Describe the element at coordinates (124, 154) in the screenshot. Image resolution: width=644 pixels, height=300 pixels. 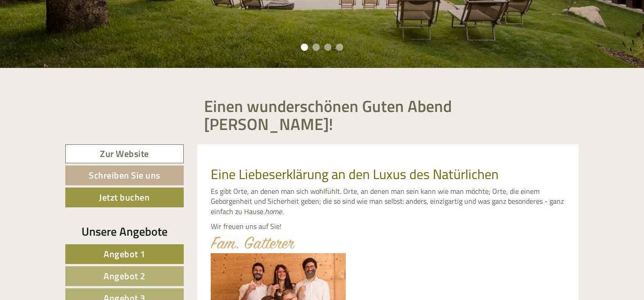
I see `a: Zur Website` at that location.